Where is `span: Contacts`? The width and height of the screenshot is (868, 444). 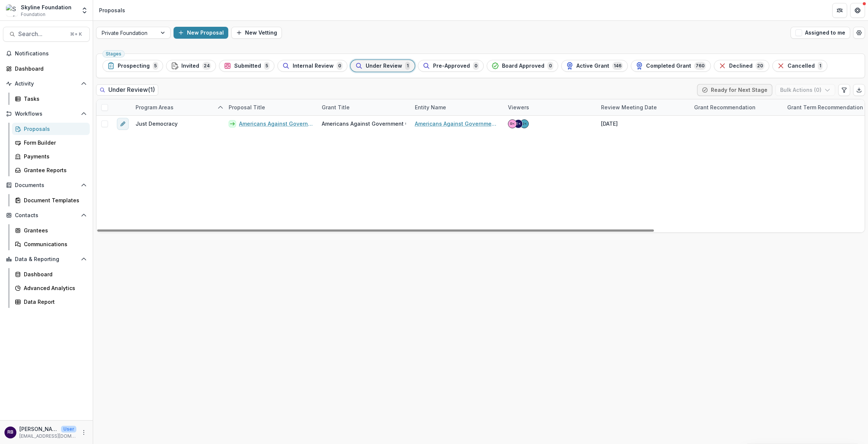
span: Contacts is located at coordinates (46, 215).